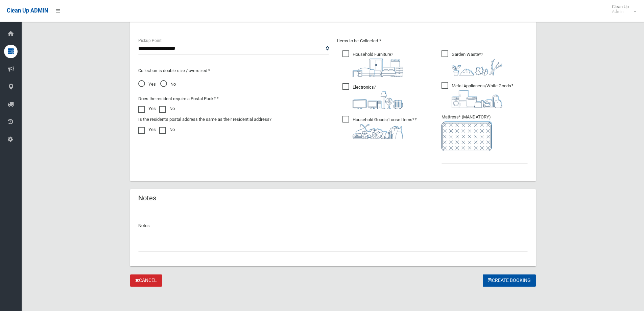  I want to click on p: Notes, so click(333, 225).